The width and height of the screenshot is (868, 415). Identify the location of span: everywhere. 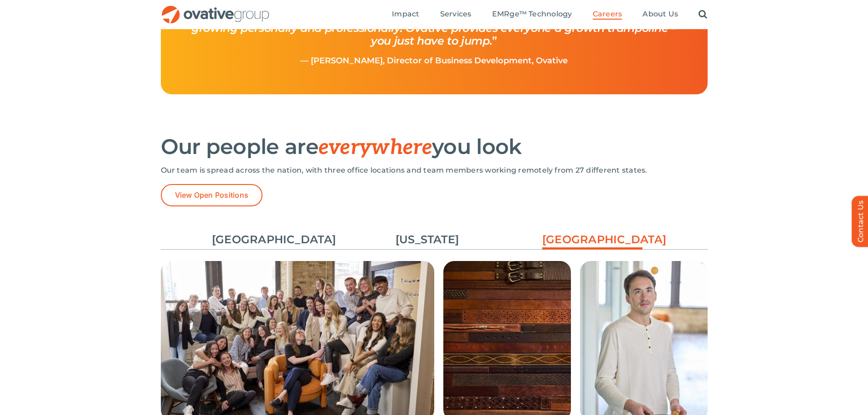
(375, 148).